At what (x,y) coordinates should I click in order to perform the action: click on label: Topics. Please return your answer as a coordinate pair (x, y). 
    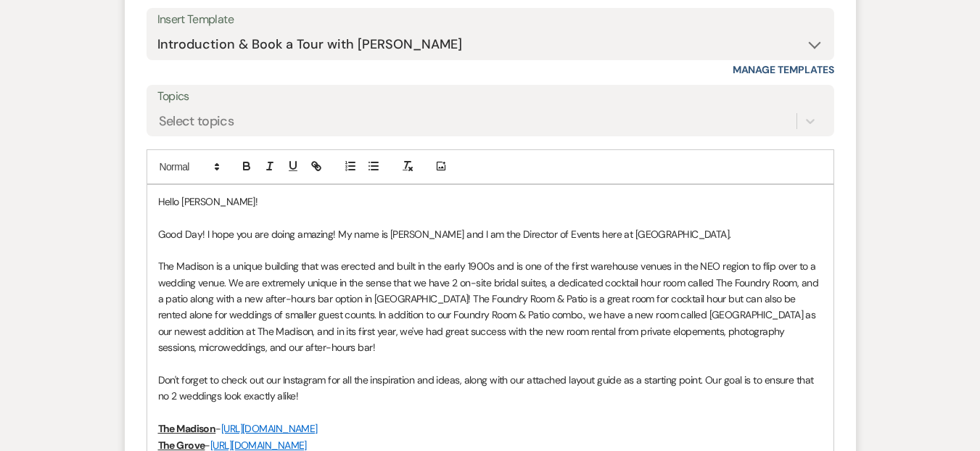
    Looking at the image, I should click on (491, 96).